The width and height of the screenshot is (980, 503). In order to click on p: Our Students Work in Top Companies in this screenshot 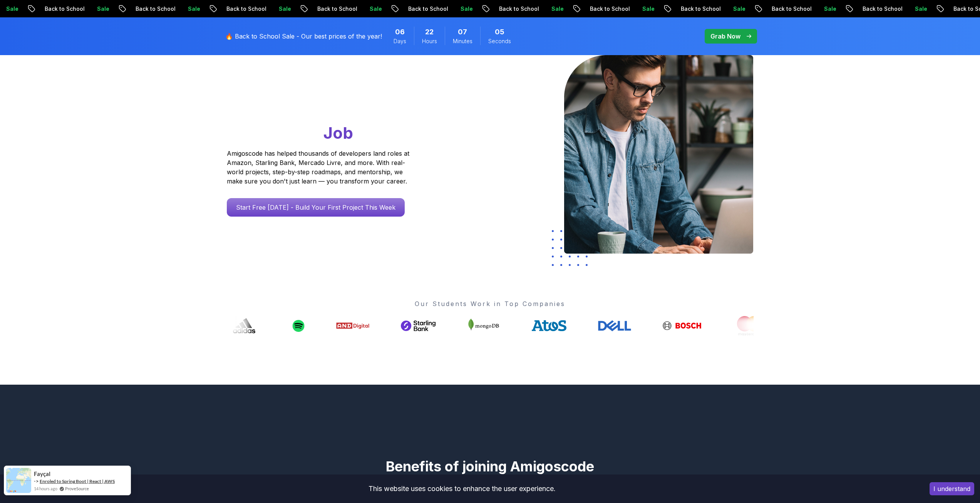, I will do `click(490, 304)`.